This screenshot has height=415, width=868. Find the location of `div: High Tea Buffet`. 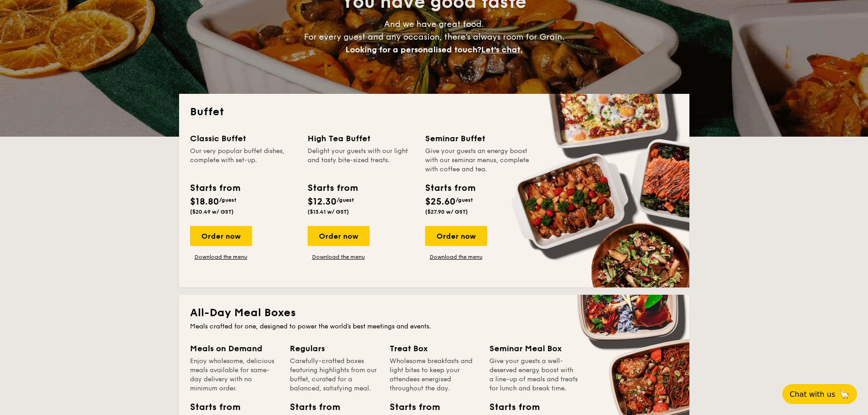

div: High Tea Buffet is located at coordinates (361, 138).